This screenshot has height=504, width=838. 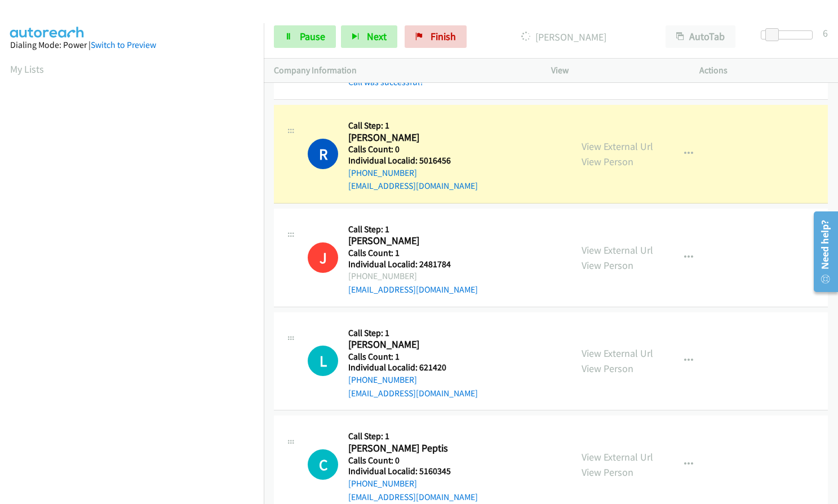 I want to click on h5: Individual Localid: 621420, so click(x=413, y=368).